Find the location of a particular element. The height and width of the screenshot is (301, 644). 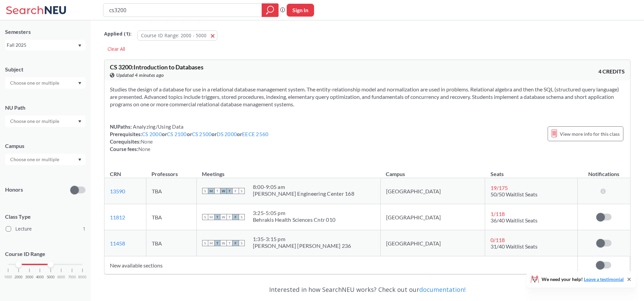

span: Course ID Range: 2000 - 5000 is located at coordinates (174, 36).